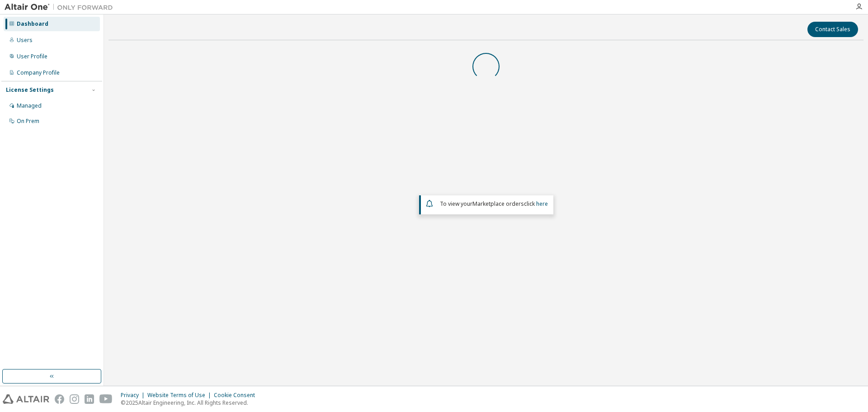 The image size is (868, 412). What do you see at coordinates (106, 399) in the screenshot?
I see `img: youtube.svg` at bounding box center [106, 399].